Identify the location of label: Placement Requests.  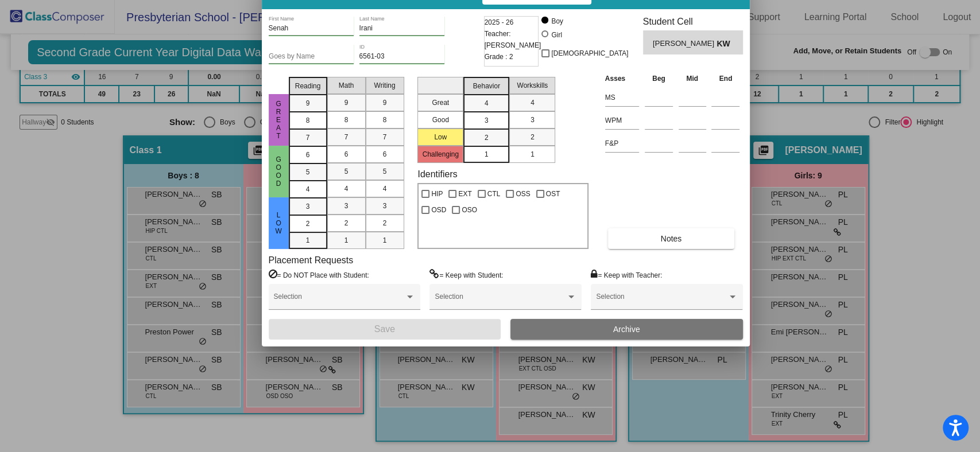
(311, 260).